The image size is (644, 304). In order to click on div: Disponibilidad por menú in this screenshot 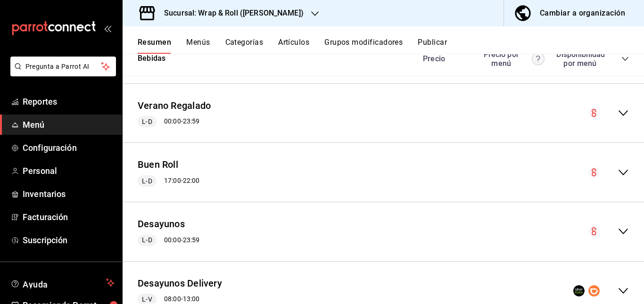, I will do `click(579, 59)`.